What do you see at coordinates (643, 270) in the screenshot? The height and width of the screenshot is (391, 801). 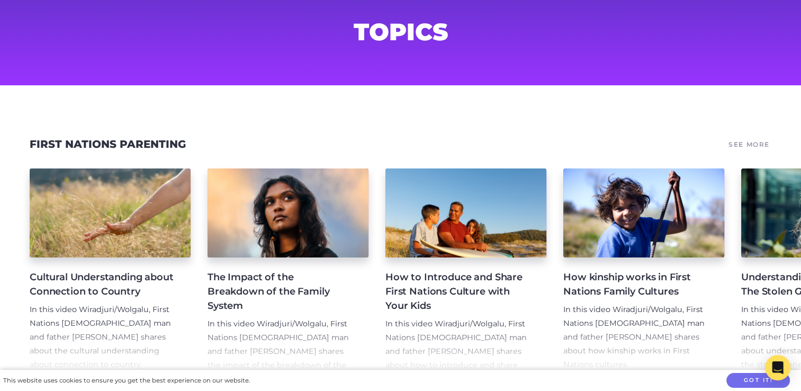 I see `a: How kinship works in First Nations Family Cultures In this video Wiradjuri/Wolgalu, First Nations...` at bounding box center [643, 270].